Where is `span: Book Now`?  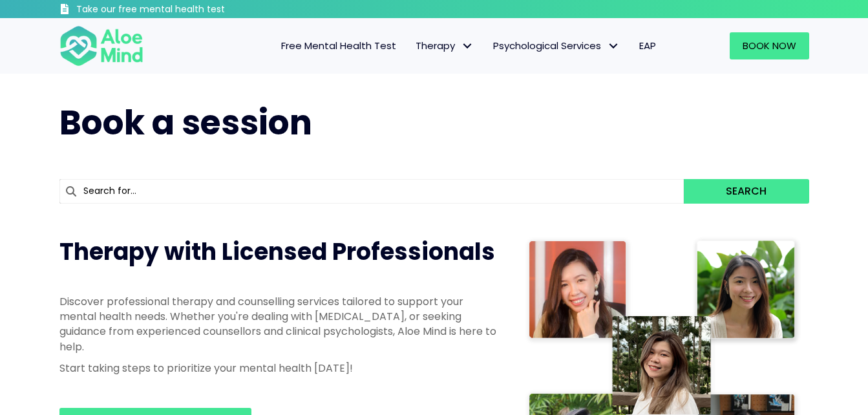
span: Book Now is located at coordinates (769, 45).